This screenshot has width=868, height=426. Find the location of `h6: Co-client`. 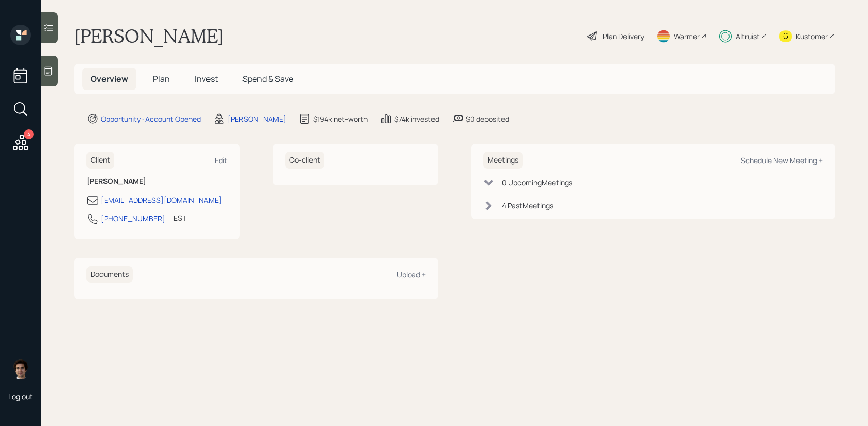

h6: Co-client is located at coordinates (305, 160).